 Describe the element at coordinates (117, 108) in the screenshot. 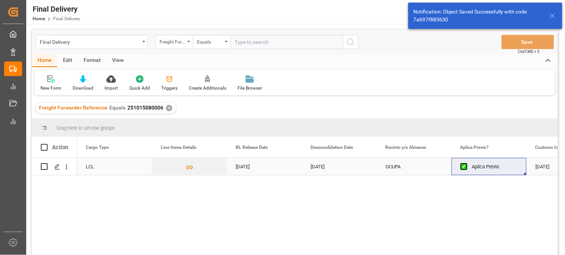

I see `span: Equals` at that location.